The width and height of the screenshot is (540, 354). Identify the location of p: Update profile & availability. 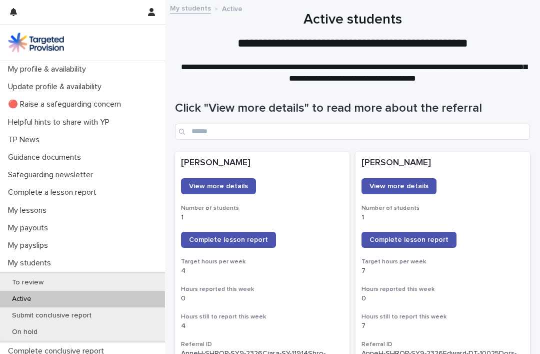
(57, 87).